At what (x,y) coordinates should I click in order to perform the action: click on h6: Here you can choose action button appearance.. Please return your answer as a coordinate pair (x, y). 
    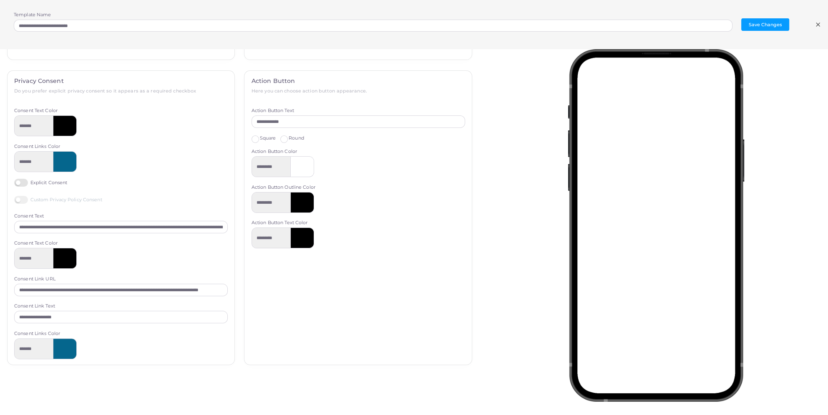
    Looking at the image, I should click on (358, 91).